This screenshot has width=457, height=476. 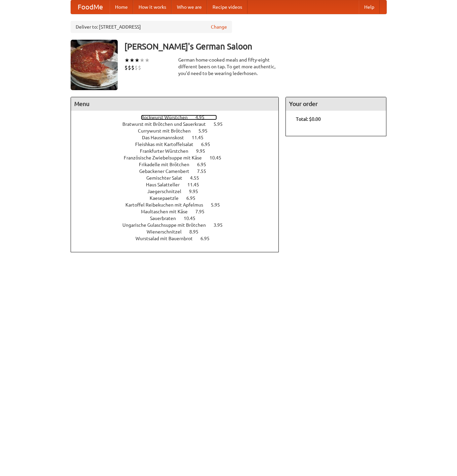 What do you see at coordinates (122, 7) in the screenshot?
I see `a: Home` at bounding box center [122, 7].